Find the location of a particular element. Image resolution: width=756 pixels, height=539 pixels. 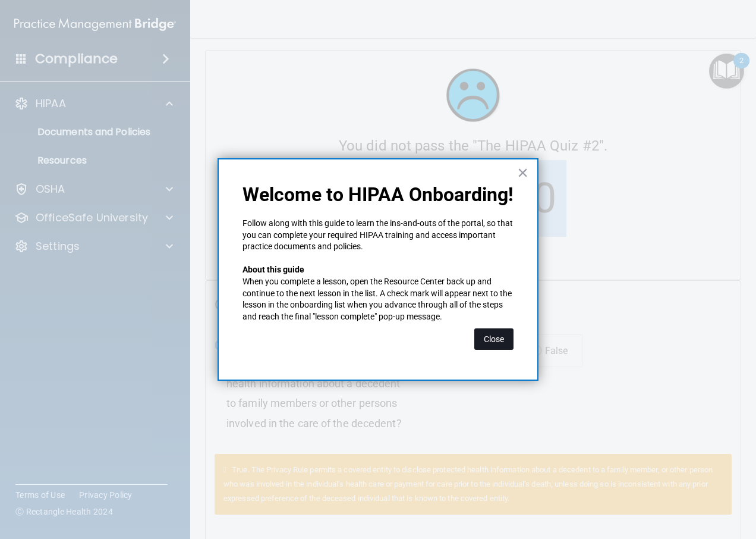

p: Welcome to HIPAA Onboarding! is located at coordinates (378, 194).